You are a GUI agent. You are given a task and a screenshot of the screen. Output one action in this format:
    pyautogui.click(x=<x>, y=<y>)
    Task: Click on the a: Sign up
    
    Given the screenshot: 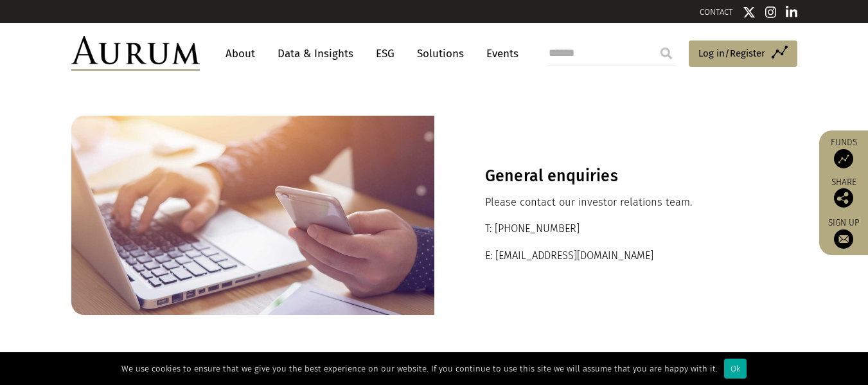 What is the action you would take?
    pyautogui.click(x=844, y=232)
    